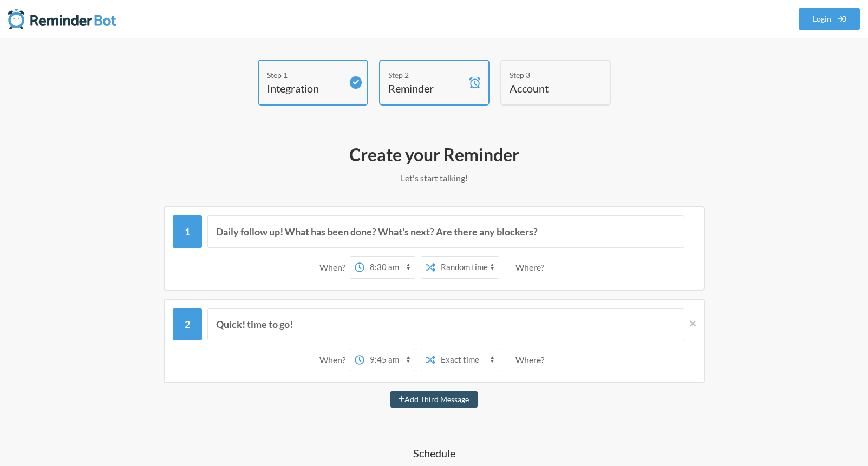 This screenshot has width=868, height=466. What do you see at coordinates (426, 88) in the screenshot?
I see `h4: Reminder` at bounding box center [426, 88].